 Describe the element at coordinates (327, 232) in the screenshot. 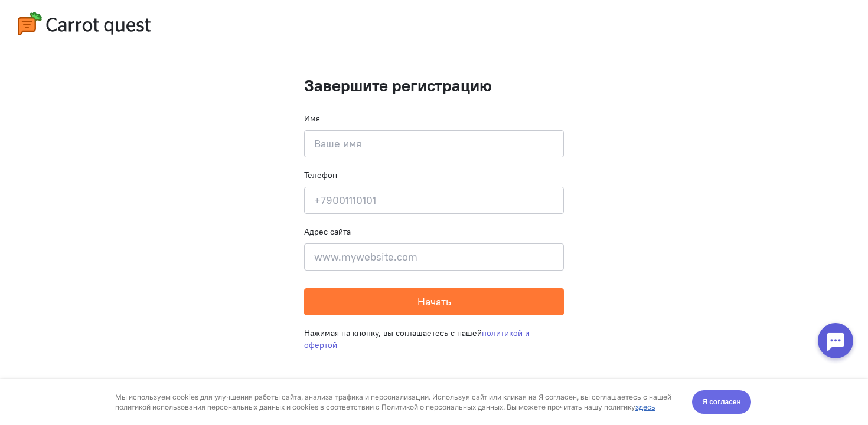

I see `label: Адрес сайта` at that location.